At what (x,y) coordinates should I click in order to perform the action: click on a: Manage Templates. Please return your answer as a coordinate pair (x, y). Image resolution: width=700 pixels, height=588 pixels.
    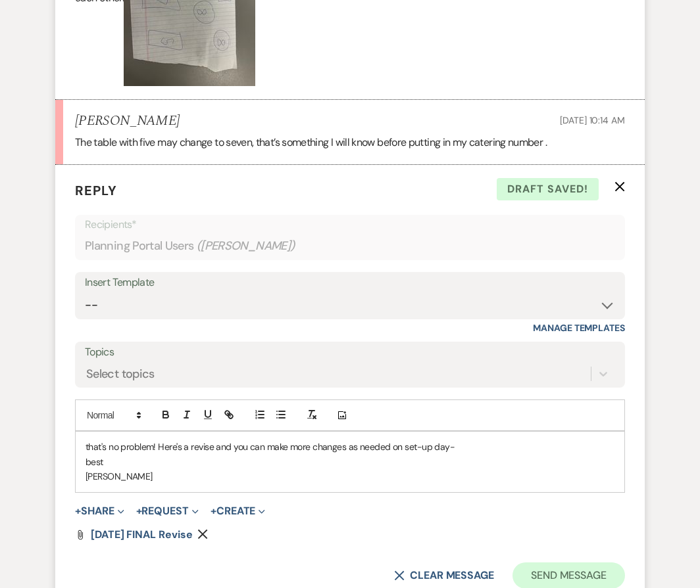
    Looking at the image, I should click on (579, 328).